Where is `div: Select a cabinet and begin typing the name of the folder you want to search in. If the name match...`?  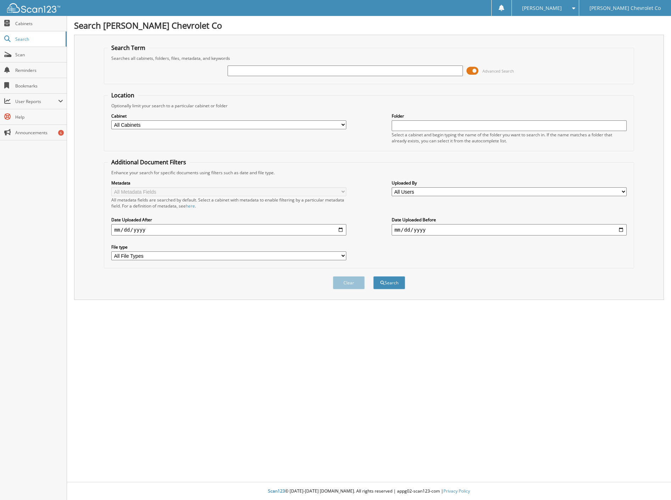 div: Select a cabinet and begin typing the name of the folder you want to search in. If the name match... is located at coordinates (509, 138).